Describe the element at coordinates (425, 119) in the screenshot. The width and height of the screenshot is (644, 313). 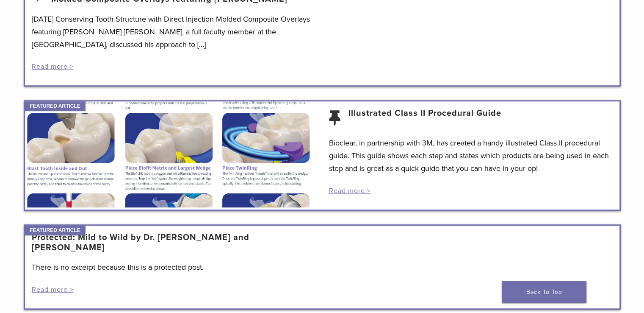
I see `a: Illustrated Class II Procedural Guide` at that location.